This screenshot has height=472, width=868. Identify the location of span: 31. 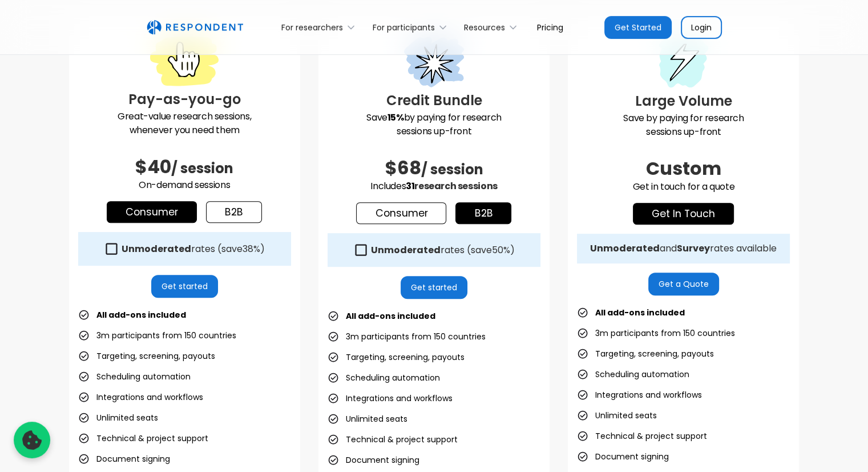
(410, 186).